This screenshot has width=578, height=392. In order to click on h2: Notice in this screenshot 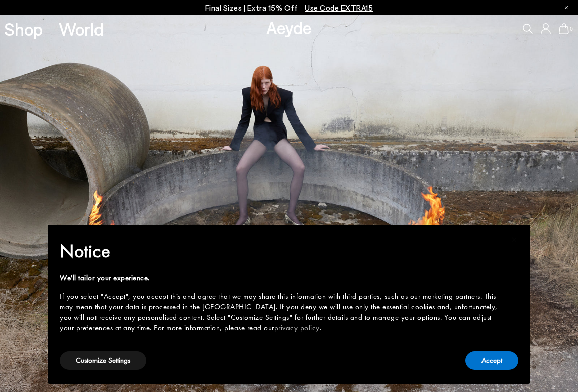, I will do `click(281, 252)`.